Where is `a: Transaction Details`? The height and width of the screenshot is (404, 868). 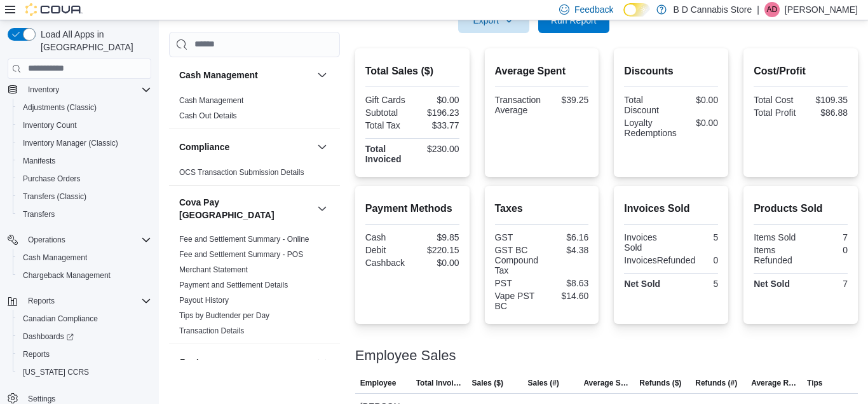 a: Transaction Details is located at coordinates (212, 331).